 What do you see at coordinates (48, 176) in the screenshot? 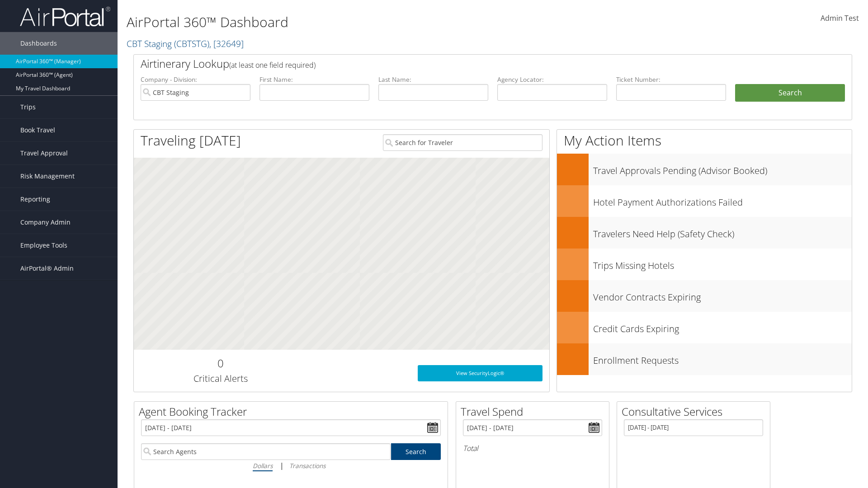
I see `span: Risk Management` at bounding box center [48, 176].